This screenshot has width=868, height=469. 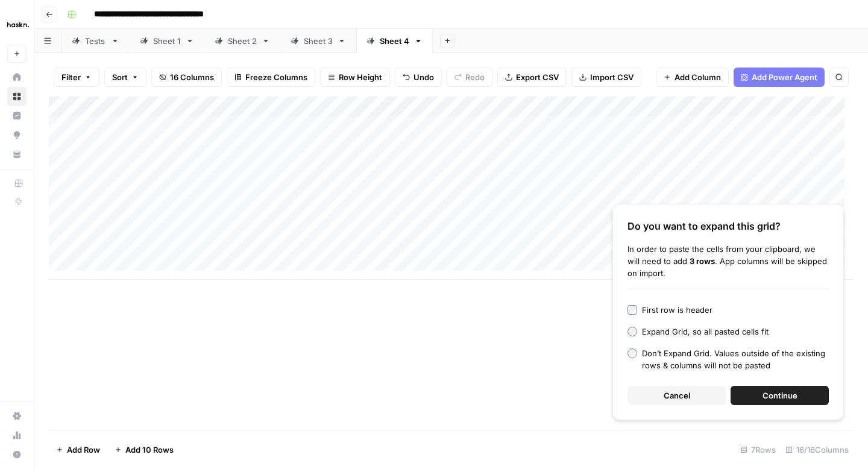 What do you see at coordinates (270, 77) in the screenshot?
I see `button: Freeze Columns` at bounding box center [270, 77].